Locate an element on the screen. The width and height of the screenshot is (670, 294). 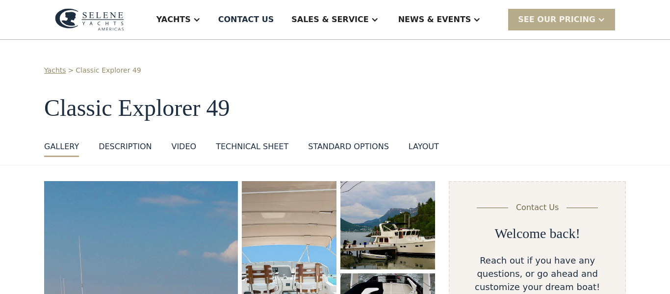
div: DESCRIPTION is located at coordinates (125, 147).